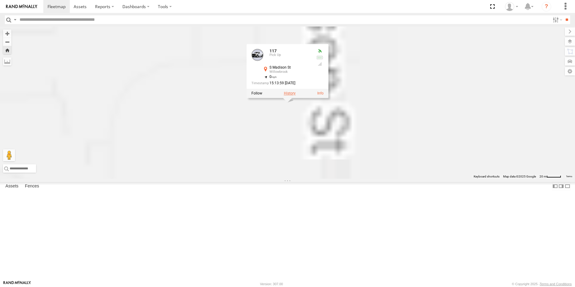  What do you see at coordinates (487, 177) in the screenshot?
I see `button: Keyboard shortcuts` at bounding box center [487, 177].